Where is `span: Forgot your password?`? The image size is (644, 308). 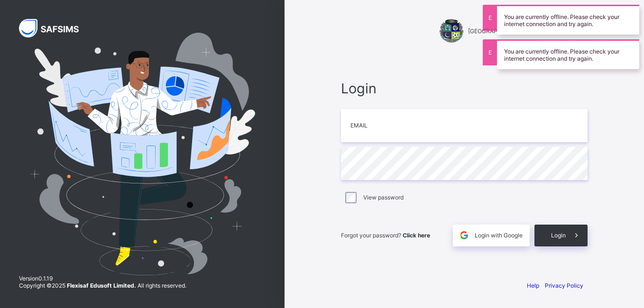 span: Forgot your password? is located at coordinates (386, 235).